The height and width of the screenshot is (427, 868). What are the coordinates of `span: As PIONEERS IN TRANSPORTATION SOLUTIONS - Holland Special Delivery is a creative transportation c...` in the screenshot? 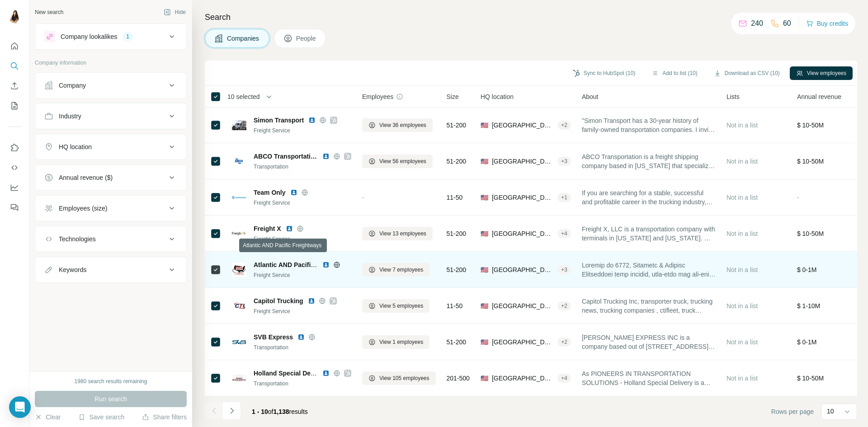 It's located at (649, 378).